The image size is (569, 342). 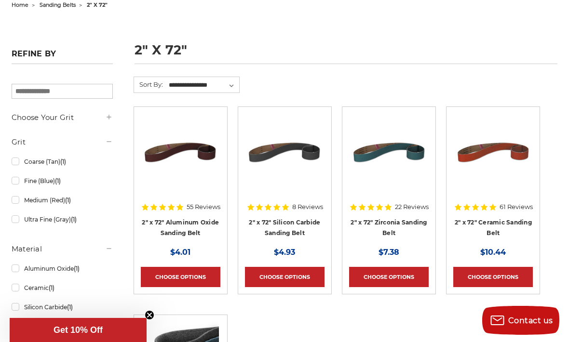 I want to click on span: home, so click(x=20, y=5).